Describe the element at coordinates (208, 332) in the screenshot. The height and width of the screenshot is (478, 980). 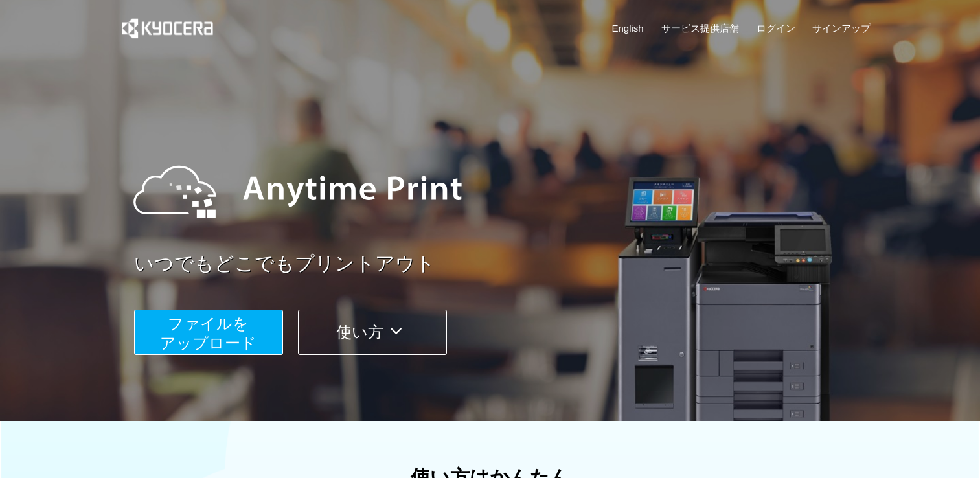
I see `button: ファイルを​​アップロード` at that location.